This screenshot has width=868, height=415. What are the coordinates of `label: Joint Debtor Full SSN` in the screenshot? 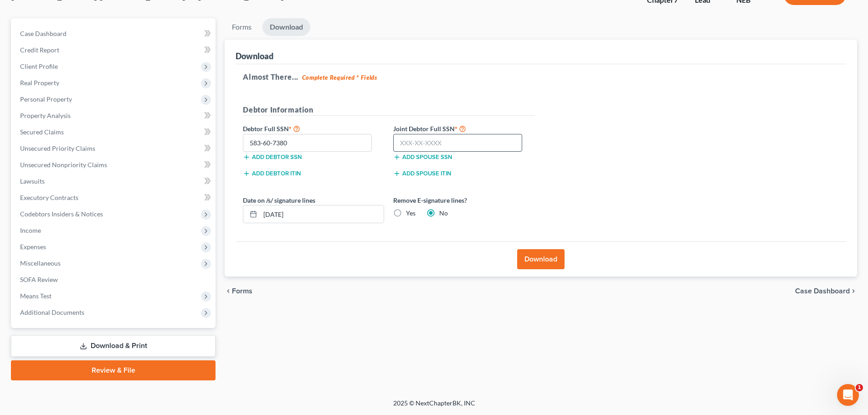 It's located at (464, 128).